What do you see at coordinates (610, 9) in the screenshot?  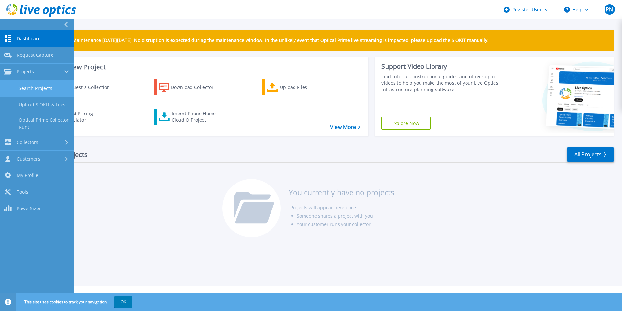 I see `span: PN` at bounding box center [610, 9].